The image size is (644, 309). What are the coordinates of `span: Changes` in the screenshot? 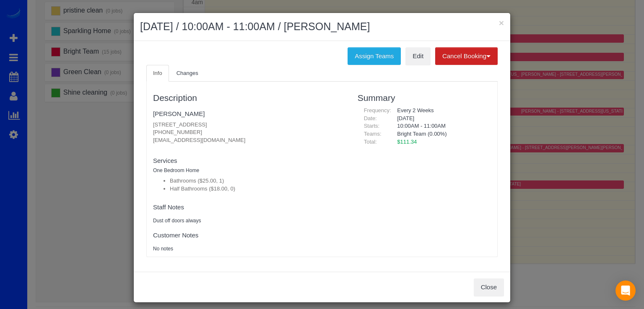 It's located at (187, 73).